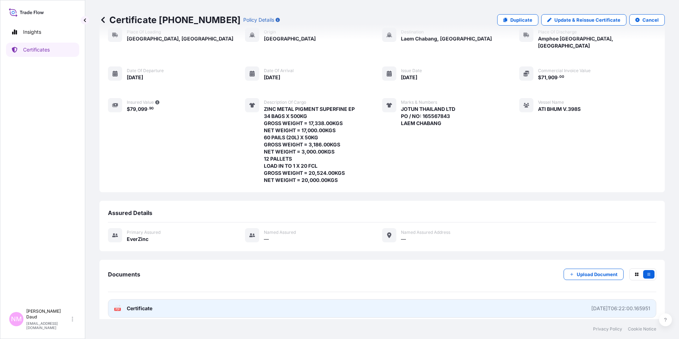 The image size is (679, 339). What do you see at coordinates (647, 20) in the screenshot?
I see `button: Cancel` at bounding box center [647, 20].